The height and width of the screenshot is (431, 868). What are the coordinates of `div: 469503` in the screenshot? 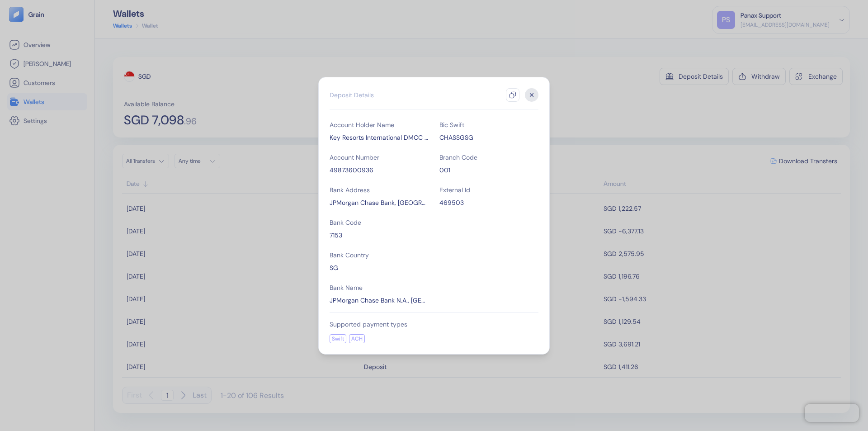 It's located at (488, 203).